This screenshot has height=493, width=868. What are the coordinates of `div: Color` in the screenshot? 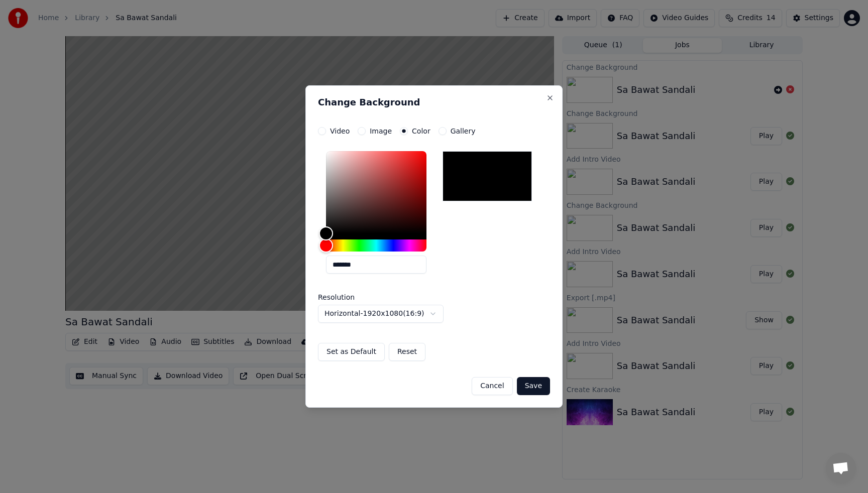 It's located at (376, 193).